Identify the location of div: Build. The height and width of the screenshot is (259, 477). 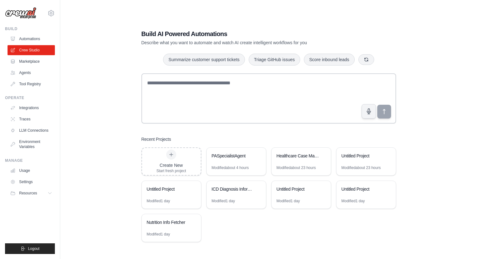
(30, 29).